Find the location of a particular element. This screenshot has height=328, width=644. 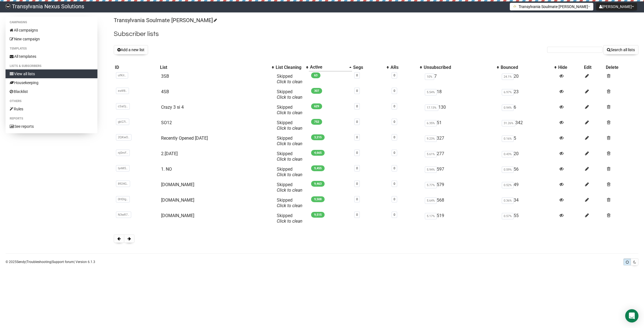

img: 586cc6b7d8bc403f0c61b981d947c989 is located at coordinates (8, 6).